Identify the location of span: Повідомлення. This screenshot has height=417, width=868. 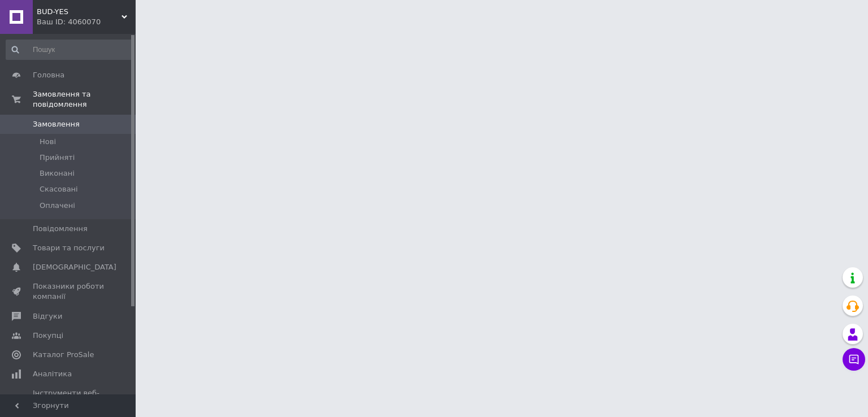
(60, 228).